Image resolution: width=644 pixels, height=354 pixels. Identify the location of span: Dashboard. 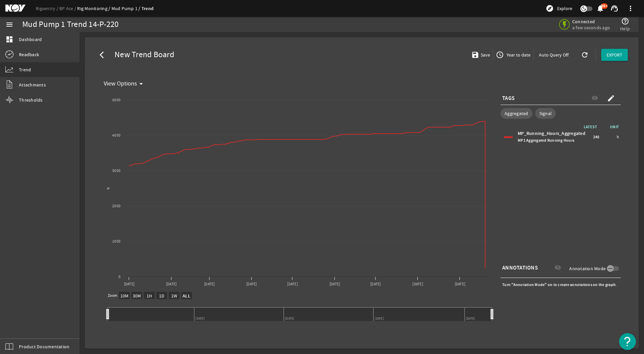
(31, 39).